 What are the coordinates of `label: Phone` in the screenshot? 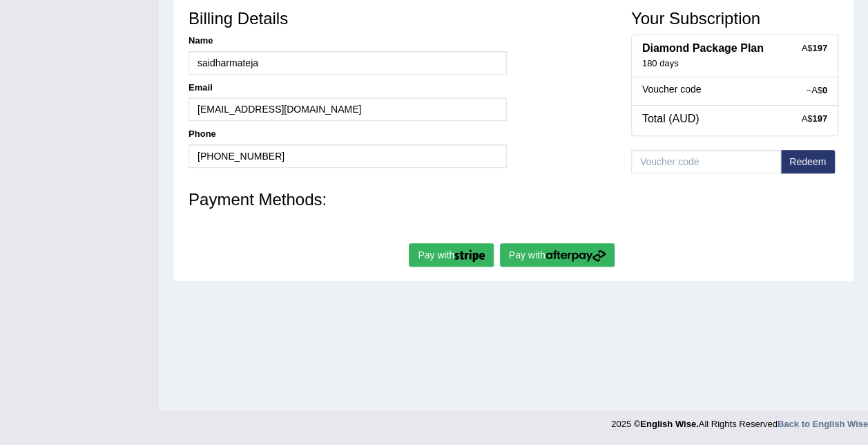 It's located at (202, 134).